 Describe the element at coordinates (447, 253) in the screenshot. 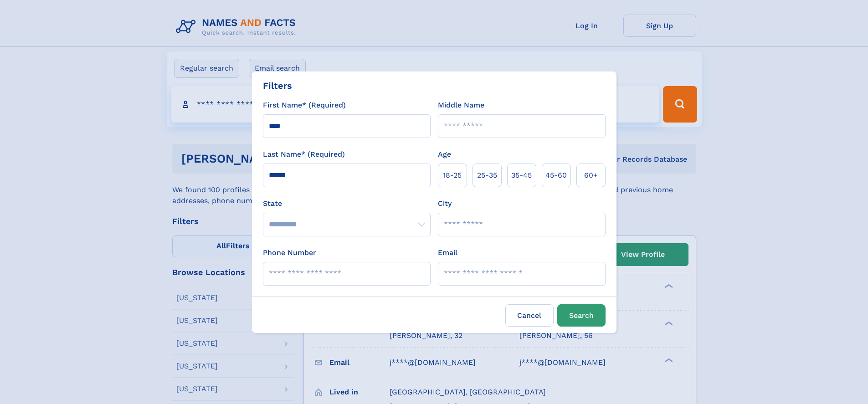

I see `label: Email` at that location.